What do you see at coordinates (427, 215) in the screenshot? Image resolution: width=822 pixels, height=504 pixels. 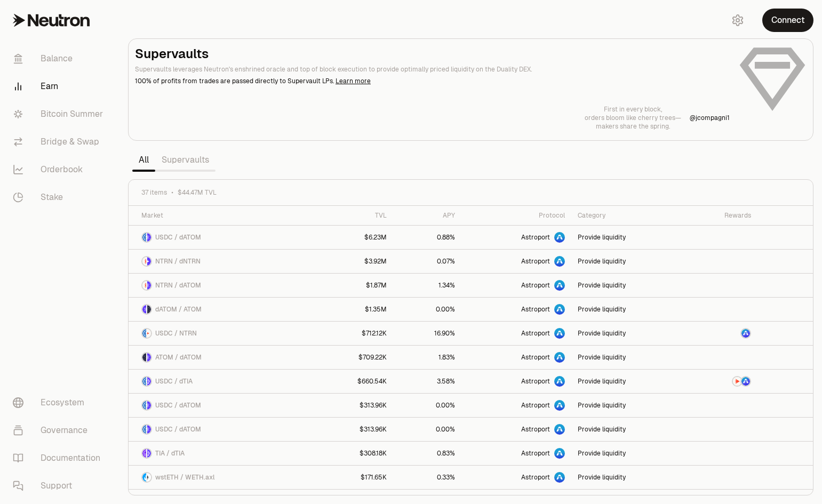 I see `div: APY` at bounding box center [427, 215].